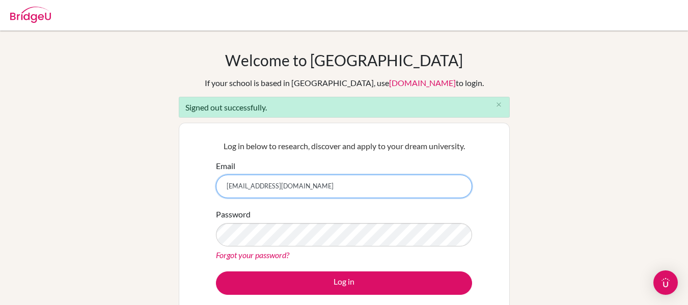 The width and height of the screenshot is (688, 305). Describe the element at coordinates (253, 255) in the screenshot. I see `a: Forgot your password?` at that location.